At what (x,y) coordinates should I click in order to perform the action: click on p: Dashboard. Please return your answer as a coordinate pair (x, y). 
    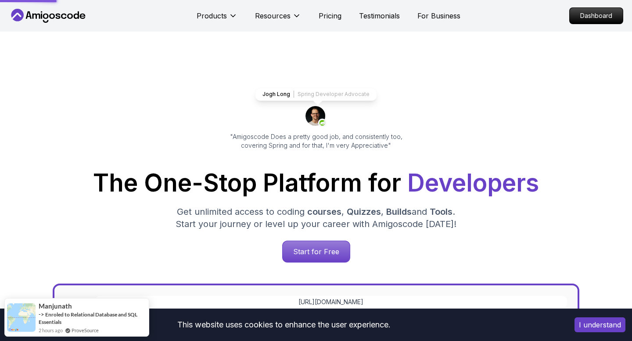
    Looking at the image, I should click on (596, 16).